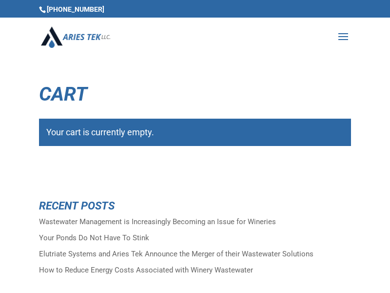  Describe the element at coordinates (94, 238) in the screenshot. I see `a: Your Ponds Do Not Have To Stink` at that location.